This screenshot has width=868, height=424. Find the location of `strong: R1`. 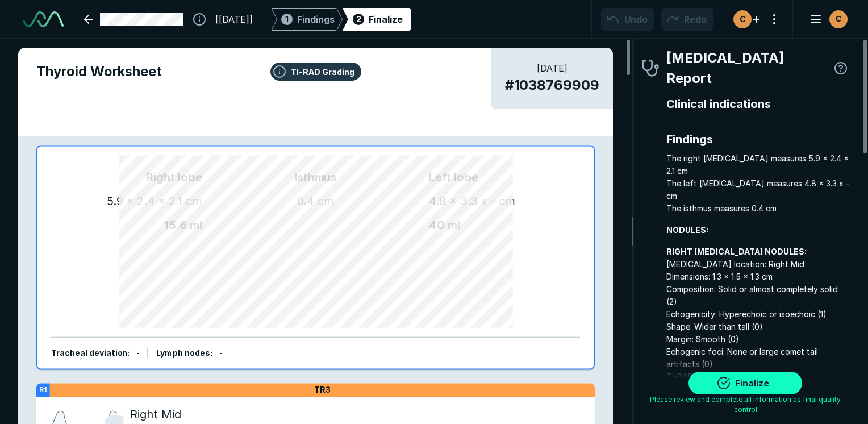

strong: R1 is located at coordinates (43, 390).